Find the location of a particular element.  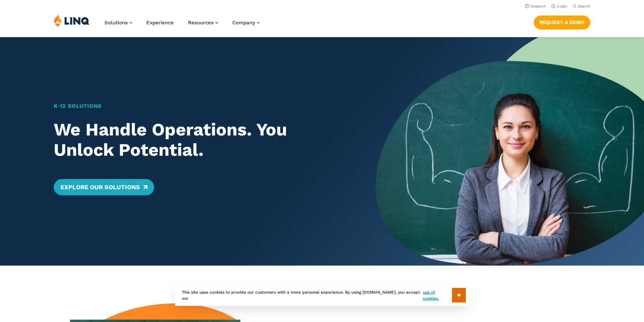

h1: K‑12 Solutions is located at coordinates (201, 106).